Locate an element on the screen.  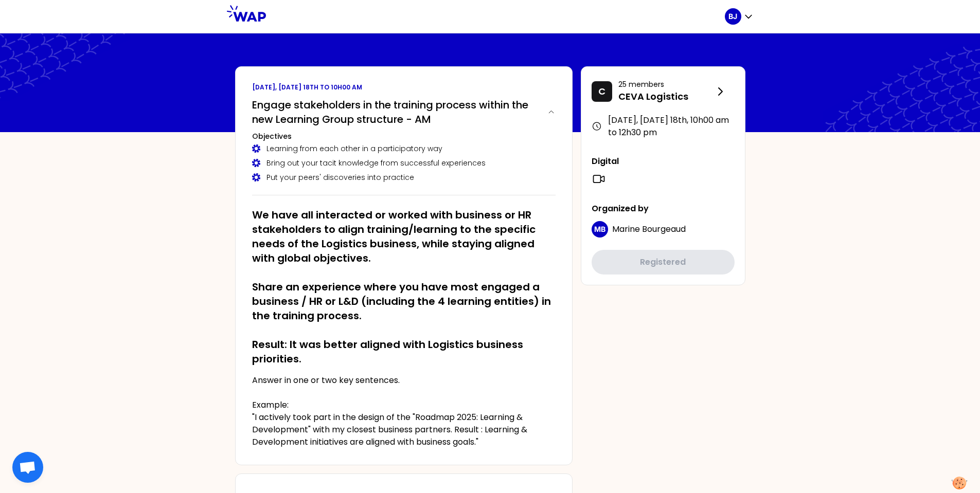
h2: We have all interacted or worked with business or HR stakeholders to align training/learning to t... is located at coordinates (404, 287).